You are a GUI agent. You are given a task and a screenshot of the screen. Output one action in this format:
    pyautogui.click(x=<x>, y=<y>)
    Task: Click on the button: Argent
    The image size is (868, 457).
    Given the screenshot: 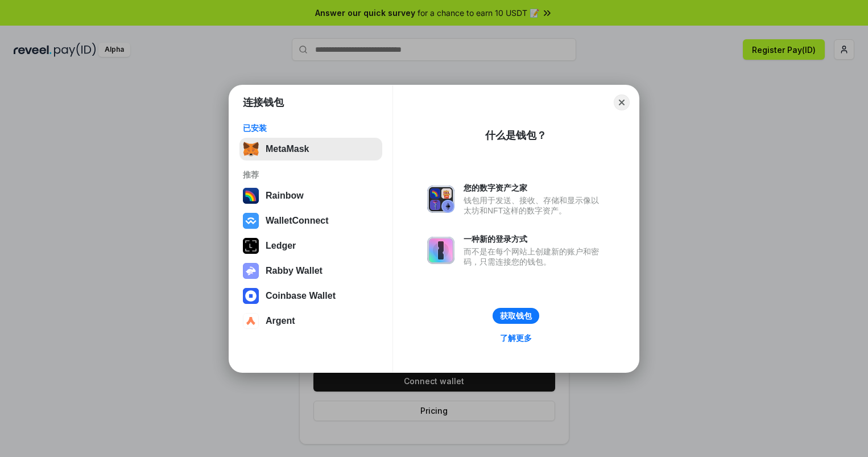 What is the action you would take?
    pyautogui.click(x=311, y=321)
    